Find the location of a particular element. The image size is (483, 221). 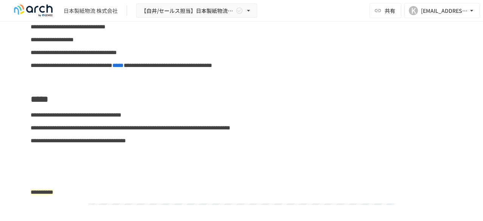

span: 共有 is located at coordinates (390, 11).